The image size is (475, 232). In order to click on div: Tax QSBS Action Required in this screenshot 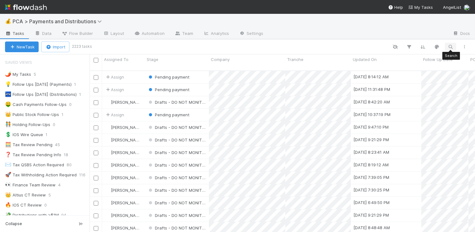, I will do `click(35, 165)`.